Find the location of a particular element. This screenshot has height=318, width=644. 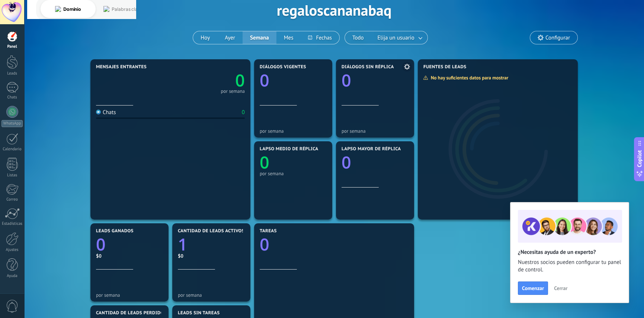

button: Ayer is located at coordinates (230, 38).